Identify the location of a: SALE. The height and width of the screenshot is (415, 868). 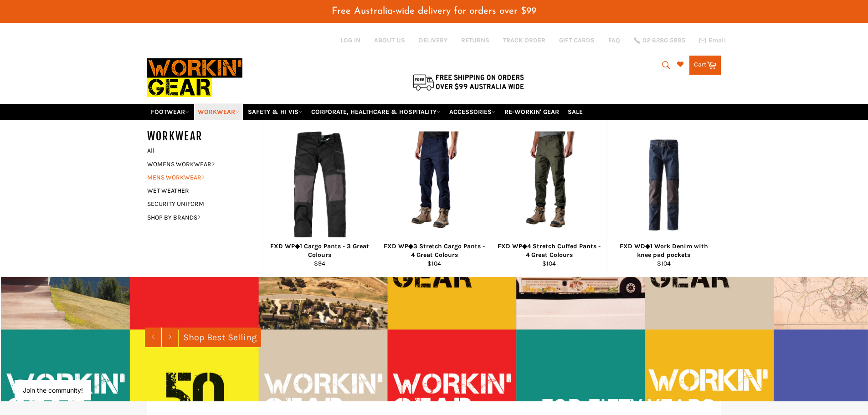
(575, 111).